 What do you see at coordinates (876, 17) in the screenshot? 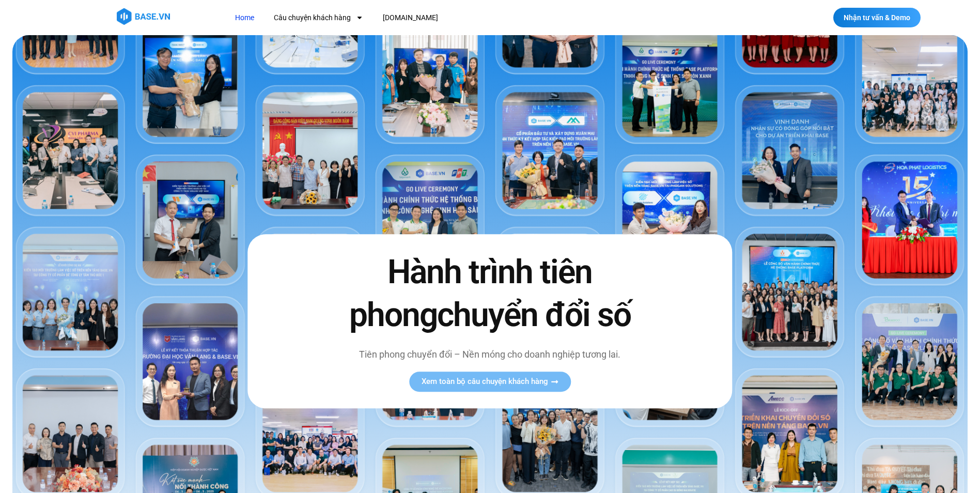
I see `span: Nhận tư vấn & Demo` at bounding box center [876, 17].